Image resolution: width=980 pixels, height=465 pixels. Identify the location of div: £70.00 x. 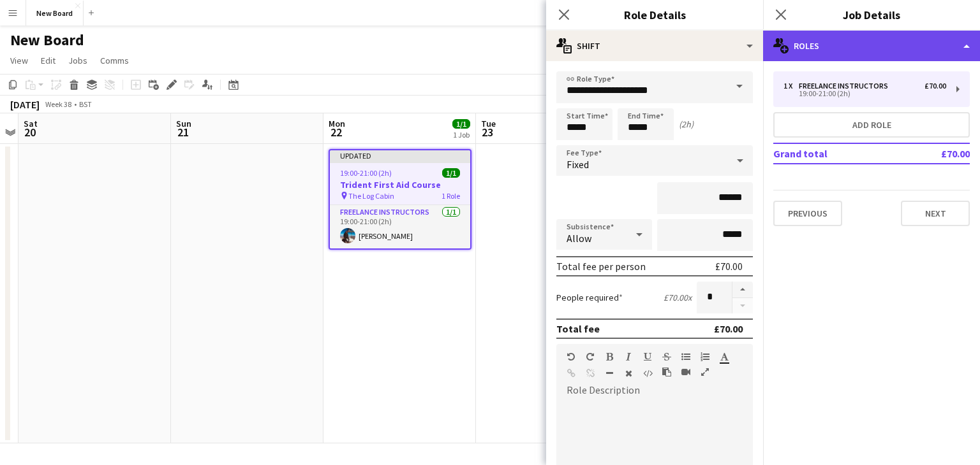
(677, 298).